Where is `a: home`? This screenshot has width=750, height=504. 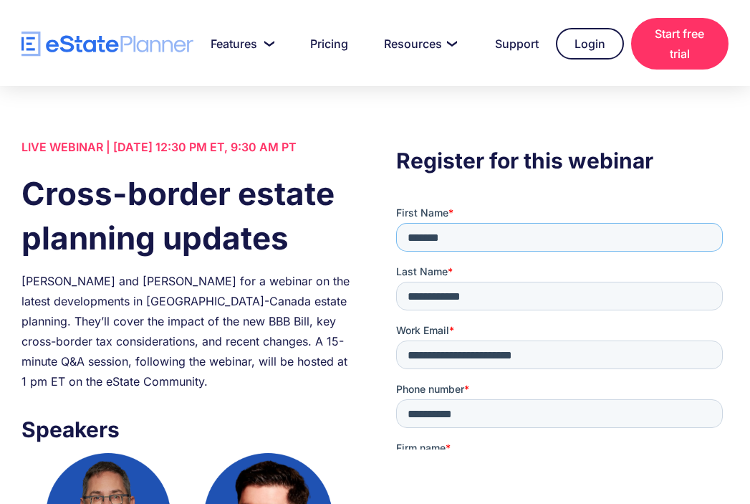
a: home is located at coordinates (108, 44).